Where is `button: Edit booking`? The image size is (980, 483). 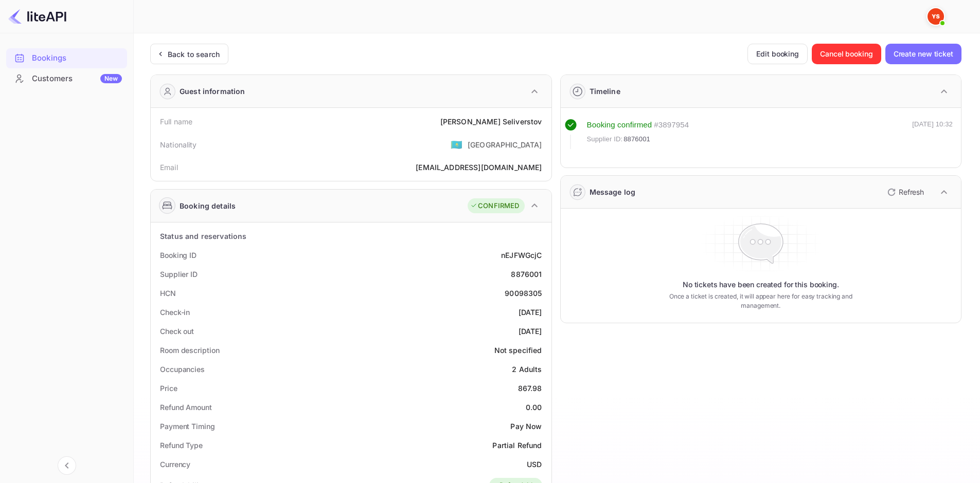 button: Edit booking is located at coordinates (777, 54).